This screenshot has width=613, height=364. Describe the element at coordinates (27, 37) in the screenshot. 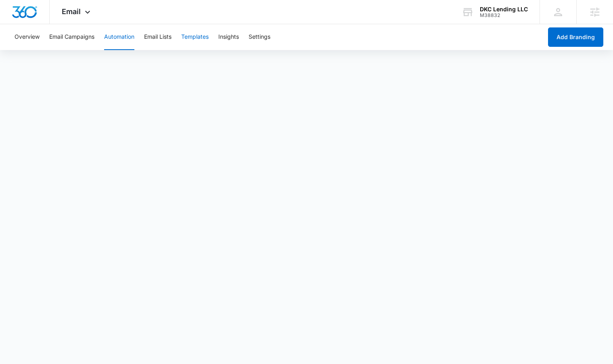

I see `button: Overview` at that location.